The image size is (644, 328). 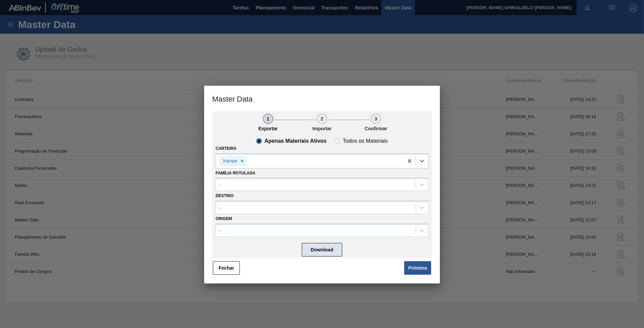 What do you see at coordinates (376, 125) in the screenshot?
I see `button: 3Confirmar` at bounding box center [376, 125].